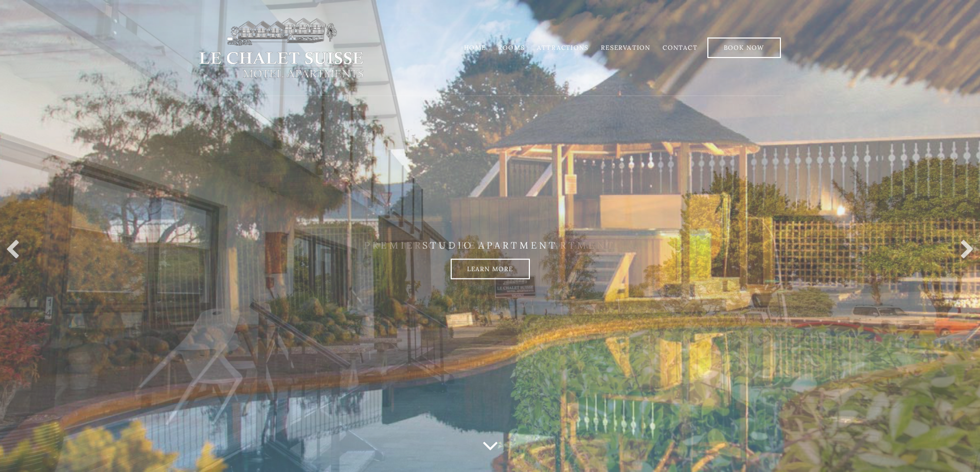  I want to click on a: Contact, so click(680, 47).